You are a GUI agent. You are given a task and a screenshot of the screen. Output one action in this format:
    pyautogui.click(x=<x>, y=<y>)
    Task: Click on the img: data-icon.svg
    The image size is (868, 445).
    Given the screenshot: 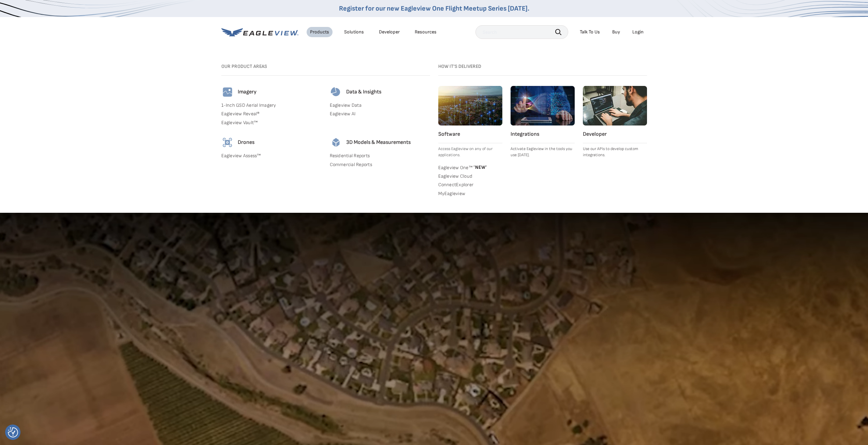 What is the action you would take?
    pyautogui.click(x=336, y=92)
    